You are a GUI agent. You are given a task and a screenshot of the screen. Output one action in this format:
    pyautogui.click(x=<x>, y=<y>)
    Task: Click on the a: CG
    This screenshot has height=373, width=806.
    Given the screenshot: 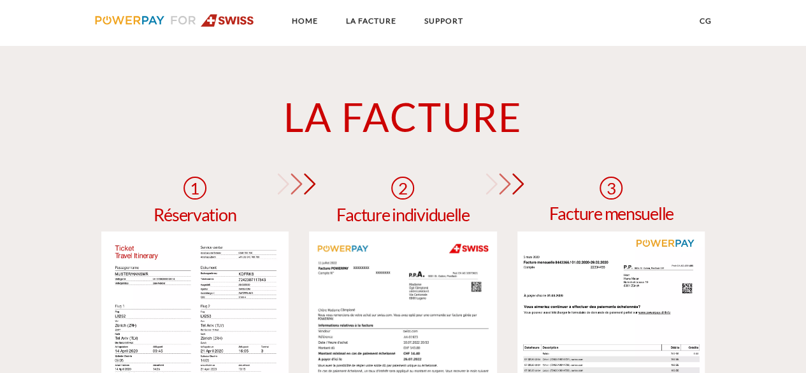 What is the action you would take?
    pyautogui.click(x=705, y=21)
    